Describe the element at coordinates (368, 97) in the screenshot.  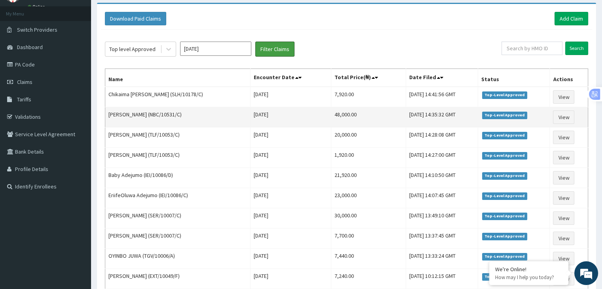
I see `td: 7,920.00` at that location.